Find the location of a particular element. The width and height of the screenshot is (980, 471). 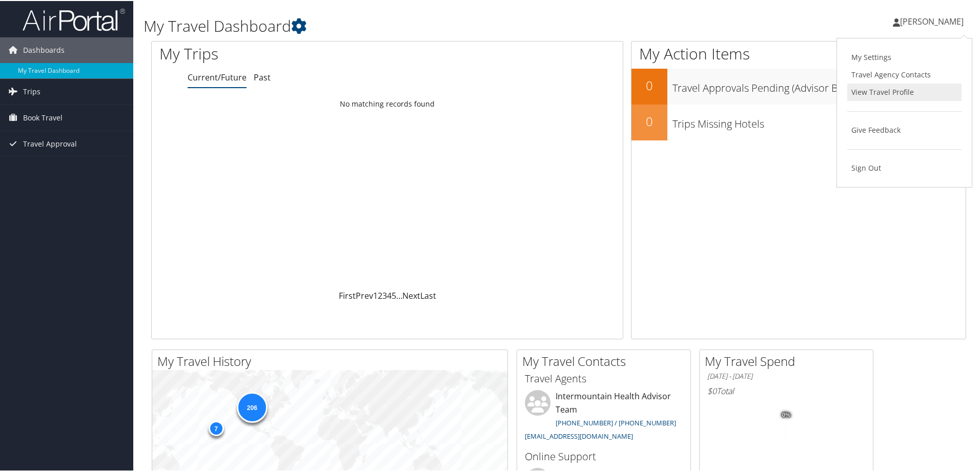

a: 3 is located at coordinates (385, 295).